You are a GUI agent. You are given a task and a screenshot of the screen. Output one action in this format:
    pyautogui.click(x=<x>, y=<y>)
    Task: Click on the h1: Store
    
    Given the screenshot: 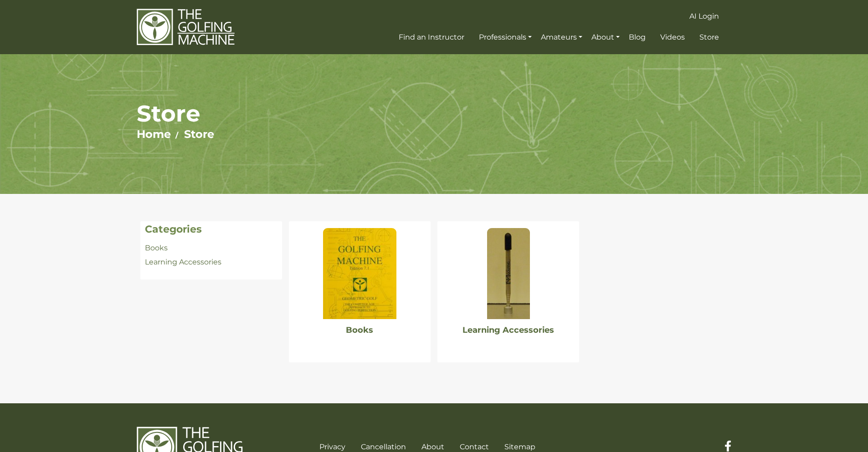 What is the action you would take?
    pyautogui.click(x=434, y=113)
    